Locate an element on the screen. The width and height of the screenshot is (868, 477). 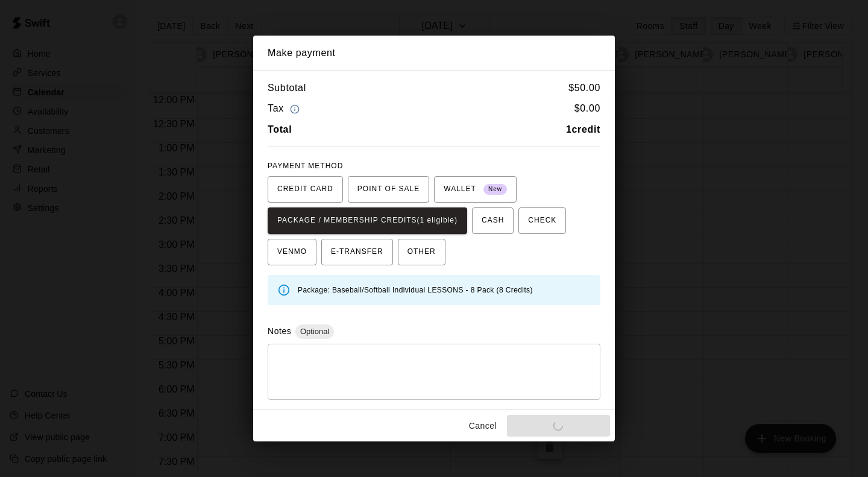
button: PACKAGE / MEMBERSHIP CREDITS(1 eligible) is located at coordinates (367, 221).